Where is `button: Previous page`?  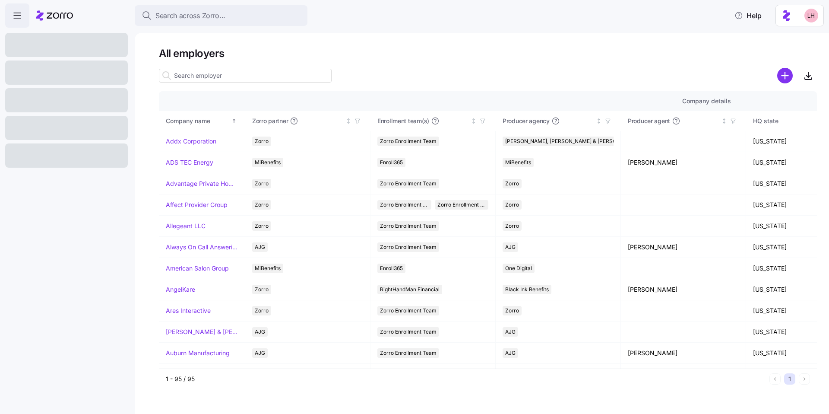
button: Previous page is located at coordinates (775, 379).